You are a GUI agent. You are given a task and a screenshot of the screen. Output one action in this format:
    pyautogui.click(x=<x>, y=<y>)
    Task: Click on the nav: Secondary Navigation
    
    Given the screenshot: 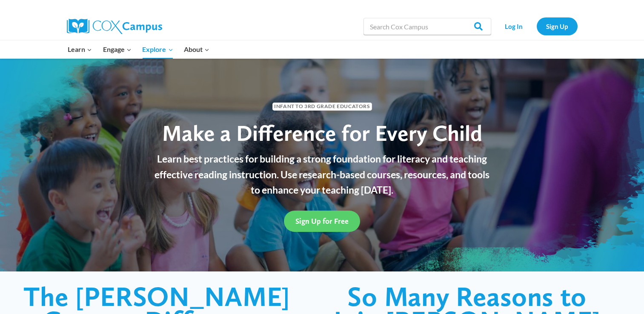 What is the action you would take?
    pyautogui.click(x=536, y=26)
    